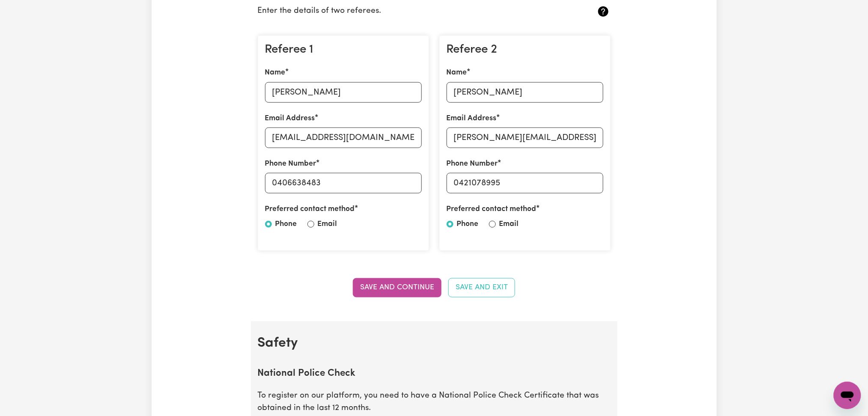  What do you see at coordinates (525, 50) in the screenshot?
I see `h3: Referee 2` at bounding box center [525, 50].